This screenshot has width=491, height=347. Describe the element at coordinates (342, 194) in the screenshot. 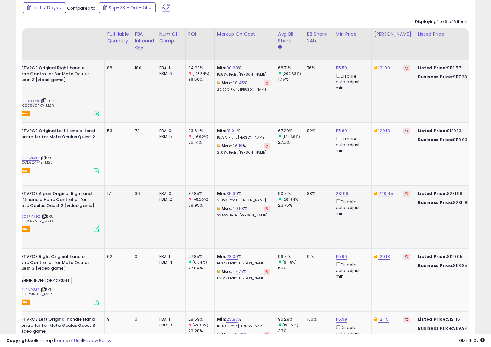

I see `a: 231.99` at that location.